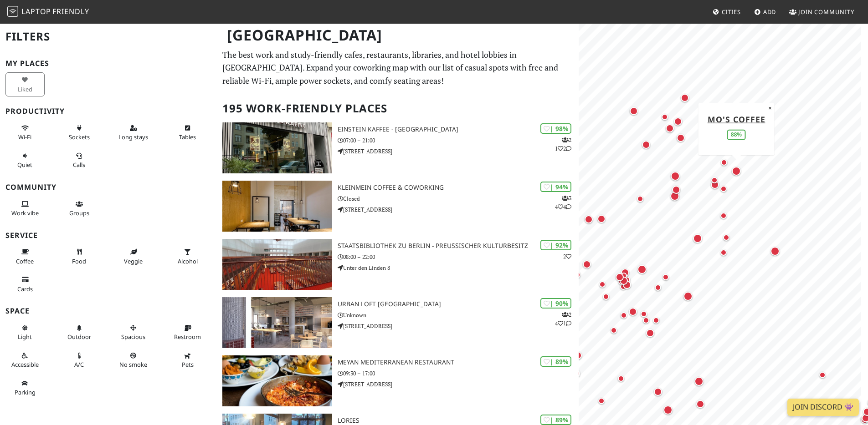 The height and width of the screenshot is (425, 868). I want to click on a: Cities, so click(726, 12).